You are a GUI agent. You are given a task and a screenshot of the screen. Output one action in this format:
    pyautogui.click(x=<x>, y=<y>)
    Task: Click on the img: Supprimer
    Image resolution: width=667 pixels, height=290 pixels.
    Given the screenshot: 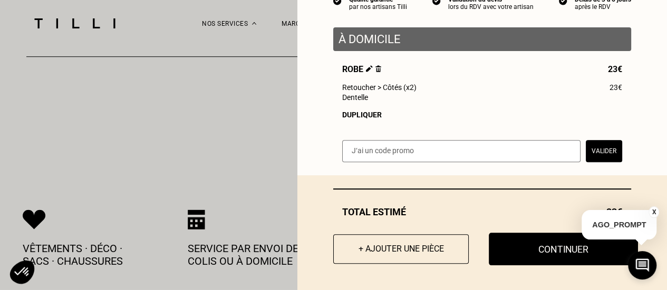 What is the action you would take?
    pyautogui.click(x=378, y=69)
    